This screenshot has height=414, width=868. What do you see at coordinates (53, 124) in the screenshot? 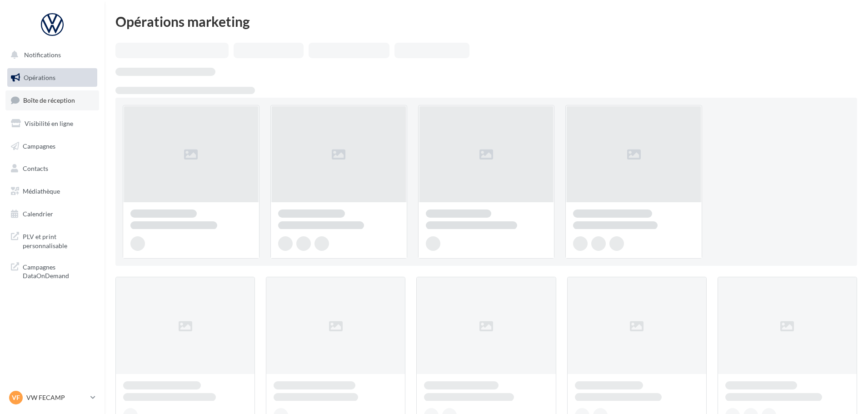
I see `a: Visibilité en ligne` at bounding box center [53, 124].